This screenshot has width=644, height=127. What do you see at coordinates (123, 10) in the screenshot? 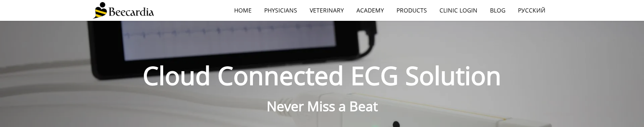
I see `img: Beecardia` at bounding box center [123, 10].